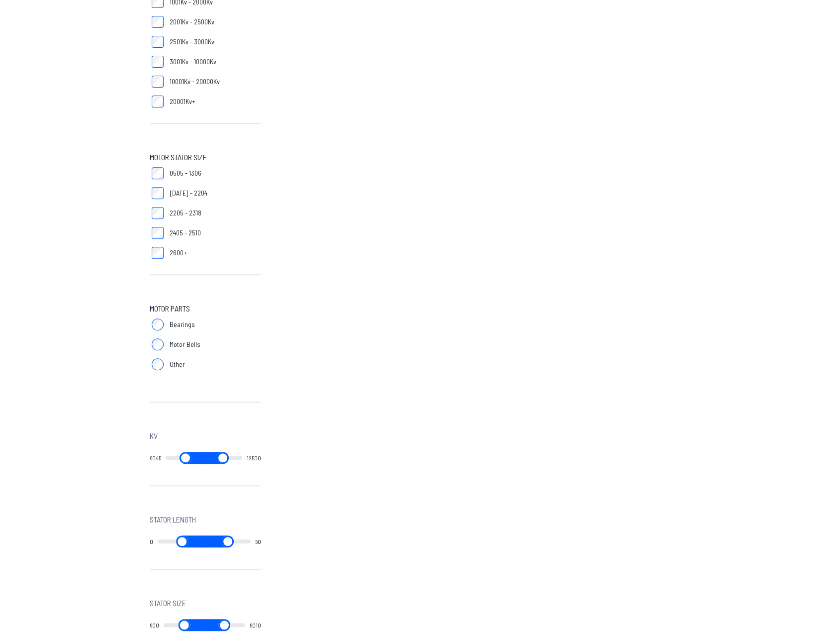  Describe the element at coordinates (157, 233) in the screenshot. I see `input: 2405 - 2510` at that location.